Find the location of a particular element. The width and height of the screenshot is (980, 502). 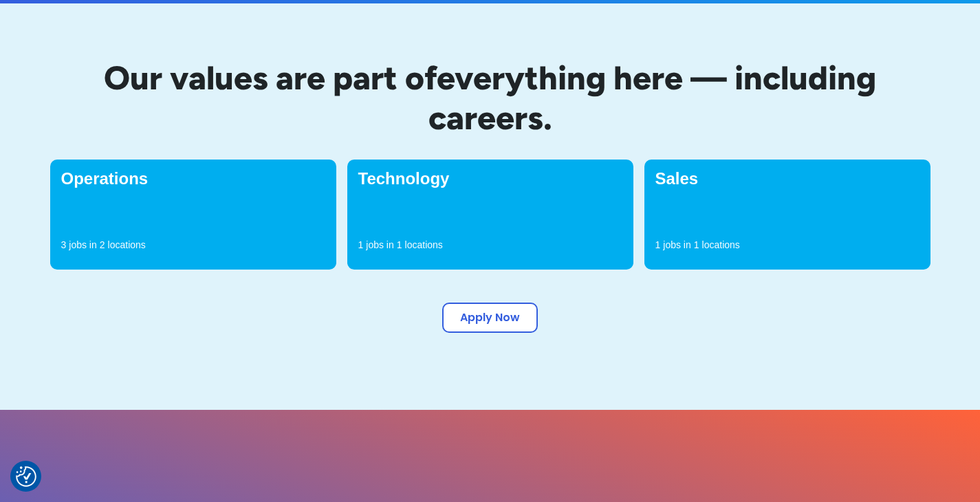

p: 2 is located at coordinates (103, 245).